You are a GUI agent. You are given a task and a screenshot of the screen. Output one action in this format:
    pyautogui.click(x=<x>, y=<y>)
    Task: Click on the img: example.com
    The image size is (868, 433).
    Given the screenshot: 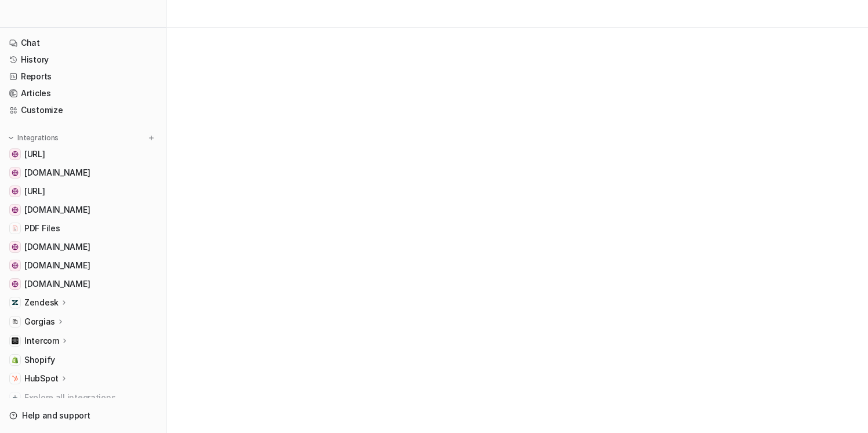 What is the action you would take?
    pyautogui.click(x=15, y=210)
    